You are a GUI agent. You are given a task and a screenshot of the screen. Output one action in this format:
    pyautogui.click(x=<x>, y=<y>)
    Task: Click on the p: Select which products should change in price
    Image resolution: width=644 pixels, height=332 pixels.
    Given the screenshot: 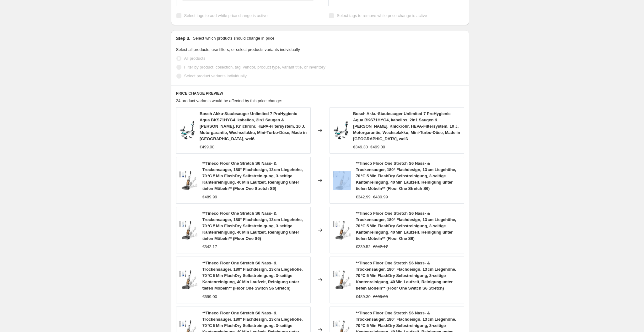 What is the action you would take?
    pyautogui.click(x=234, y=38)
    